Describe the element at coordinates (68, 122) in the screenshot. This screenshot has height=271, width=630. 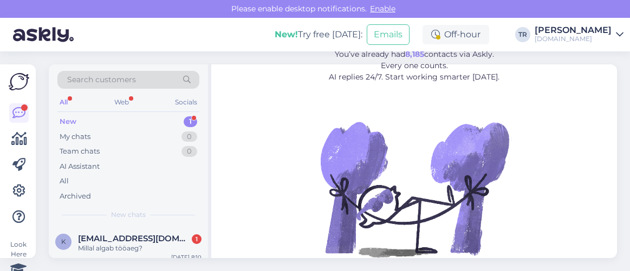
I see `div: New` at that location.